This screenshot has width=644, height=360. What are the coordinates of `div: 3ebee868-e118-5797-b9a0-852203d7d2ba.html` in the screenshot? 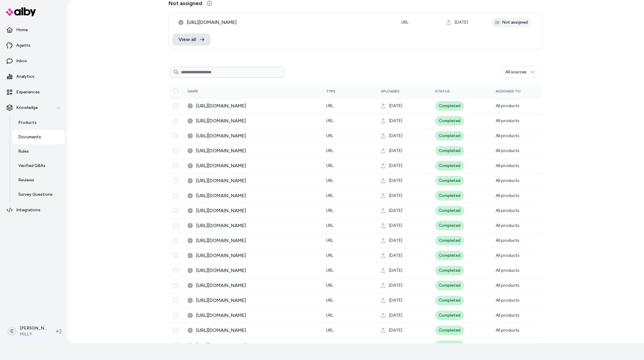 It's located at (252, 241).